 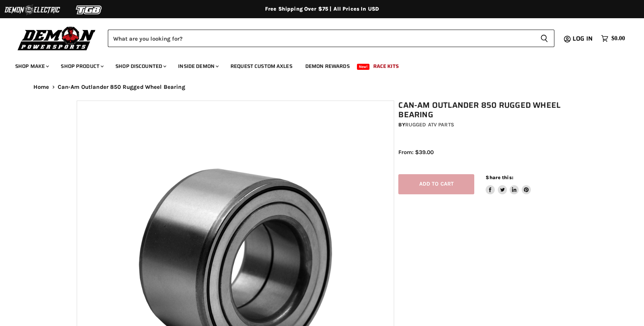 I want to click on ul: Main menu, so click(x=316, y=64).